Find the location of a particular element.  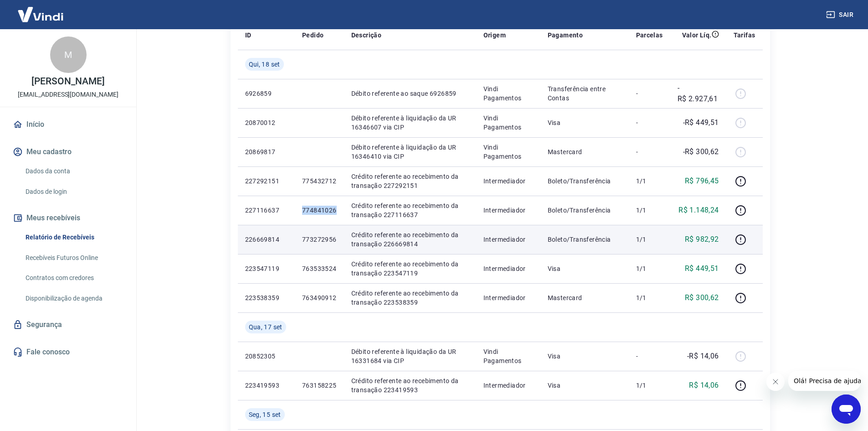

p: Valor Líq. is located at coordinates (697, 35).